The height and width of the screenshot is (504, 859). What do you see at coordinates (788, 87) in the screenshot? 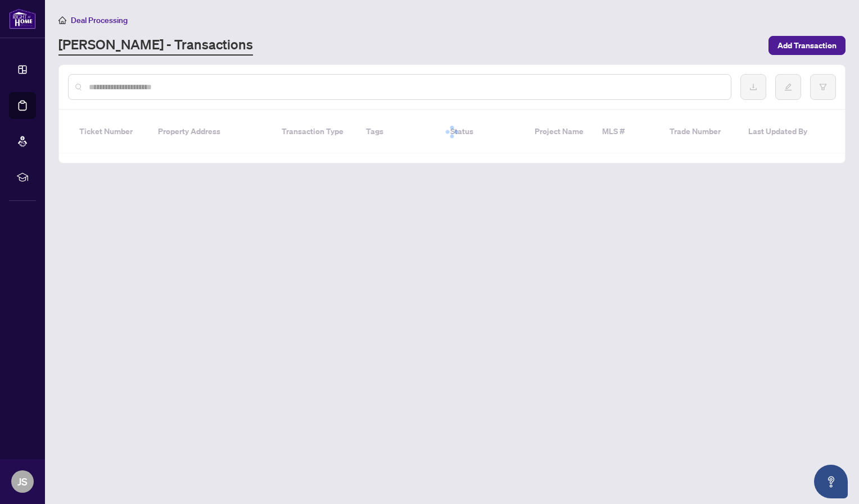
I see `button: edit` at bounding box center [788, 87].